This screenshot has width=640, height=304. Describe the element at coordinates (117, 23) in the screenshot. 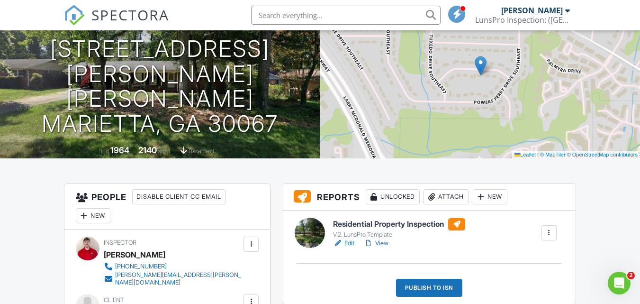

I see `a: SPECTORA` at that location.